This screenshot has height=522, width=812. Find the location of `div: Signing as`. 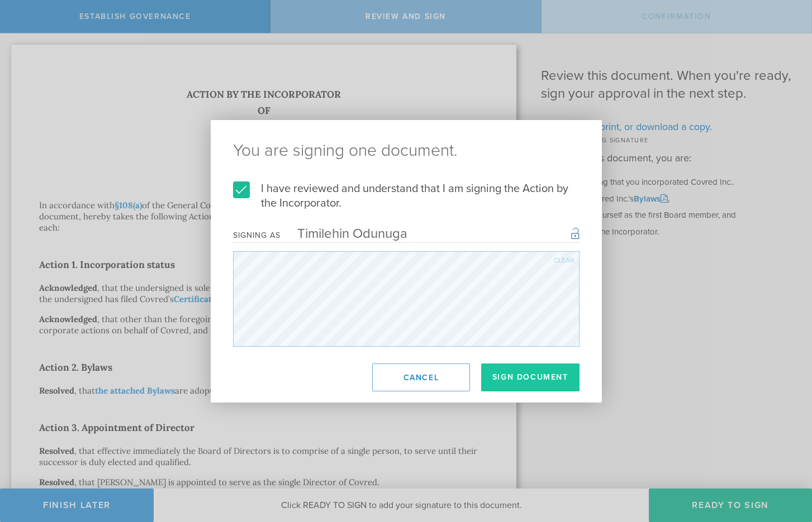

div: Signing as is located at coordinates (257, 235).